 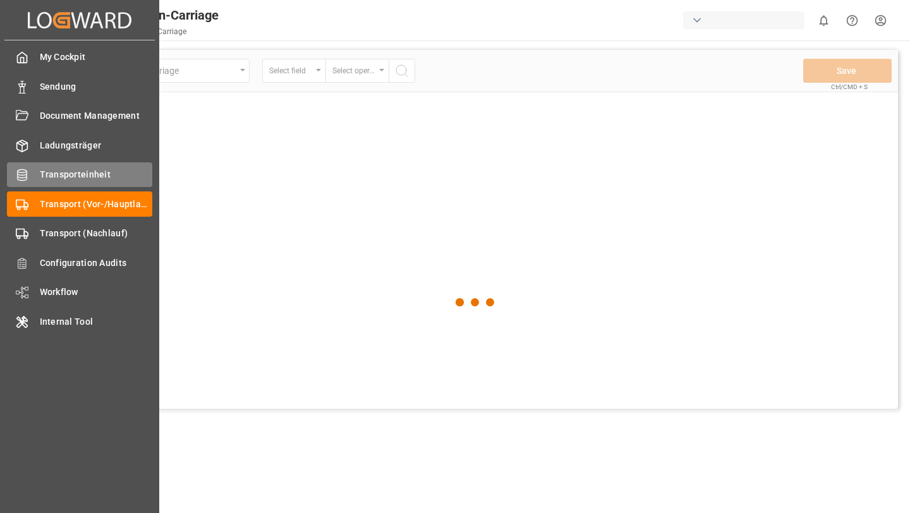 What do you see at coordinates (80, 116) in the screenshot?
I see `a: Document Management` at bounding box center [80, 116].